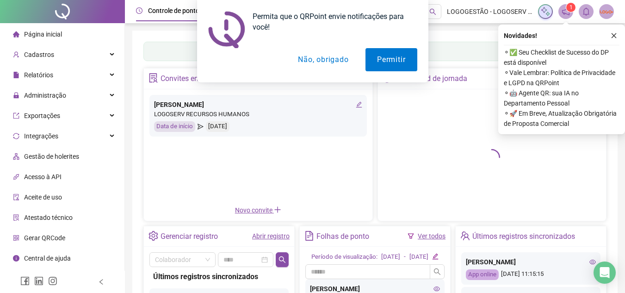 The height and width of the screenshot is (293, 625). Describe the element at coordinates (343, 236) in the screenshot. I see `div: Folhas de ponto` at that location.